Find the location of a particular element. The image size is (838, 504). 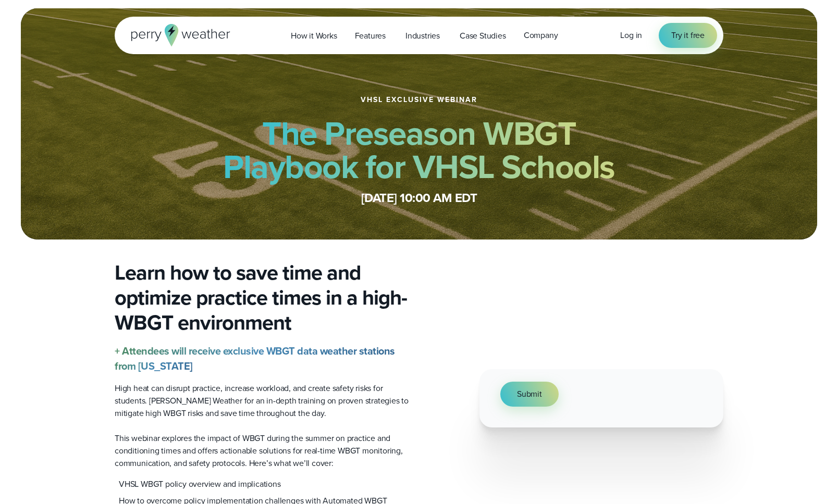

span: Case Studies is located at coordinates (482, 36).